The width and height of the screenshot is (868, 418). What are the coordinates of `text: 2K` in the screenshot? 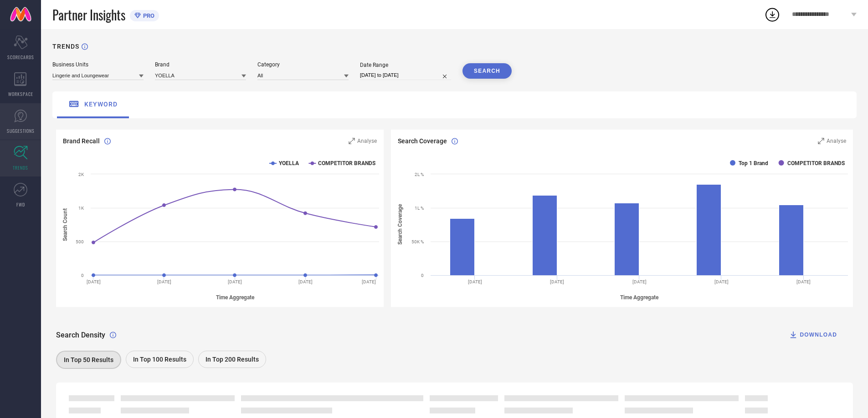 It's located at (81, 175).